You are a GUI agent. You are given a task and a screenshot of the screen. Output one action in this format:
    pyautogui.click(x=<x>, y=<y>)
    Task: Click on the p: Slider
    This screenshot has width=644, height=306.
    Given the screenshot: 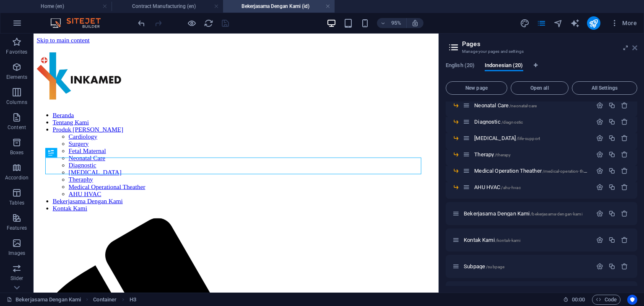 What is the action you would take?
    pyautogui.click(x=17, y=278)
    